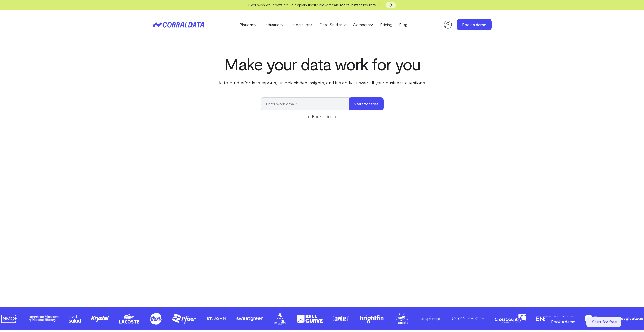 This screenshot has height=332, width=644. I want to click on a: Blog, so click(403, 25).